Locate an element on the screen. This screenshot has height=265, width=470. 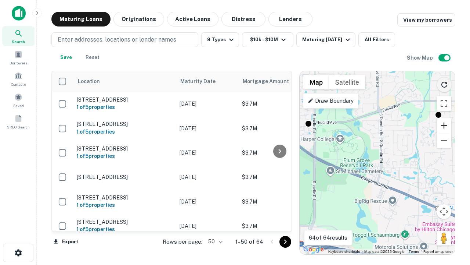
div: Borrowers is located at coordinates (18, 57).